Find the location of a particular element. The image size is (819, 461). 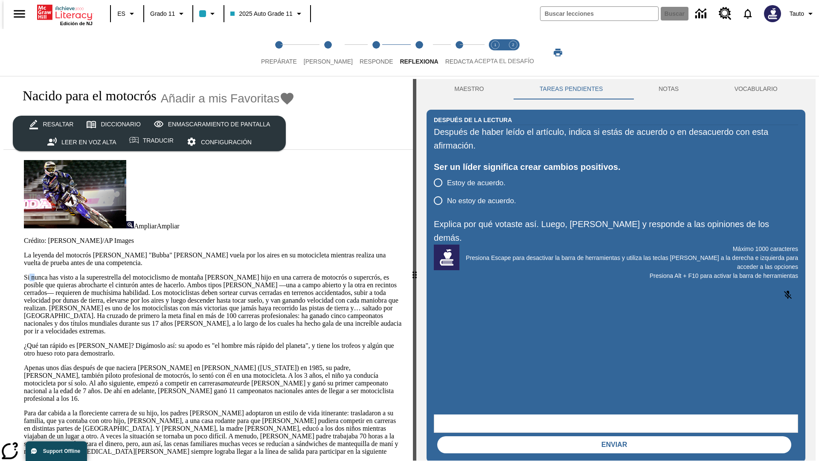

div: split button is located at coordinates (149, 133).